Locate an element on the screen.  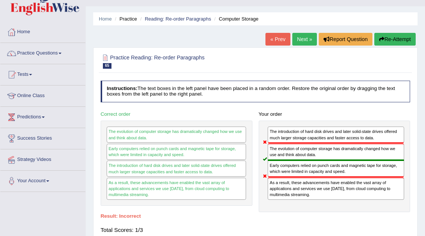
h4: The text boxes in the left panel have been placed in a random order. Restore the original order b... is located at coordinates (255, 91).